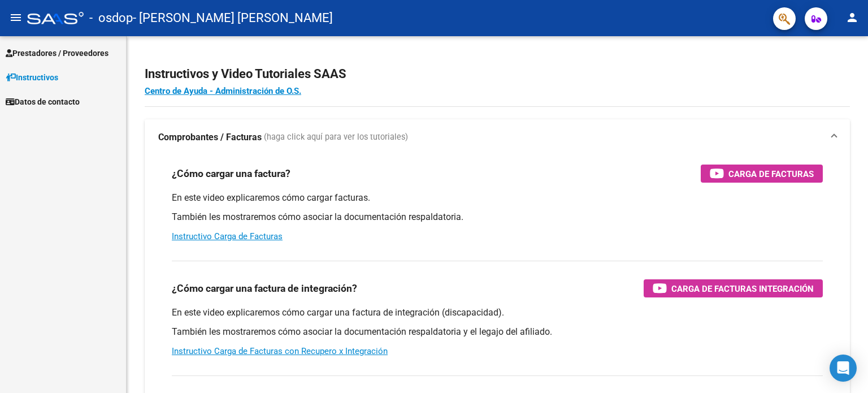 This screenshot has height=393, width=868. I want to click on span: Carga de Facturas Integración, so click(742, 288).